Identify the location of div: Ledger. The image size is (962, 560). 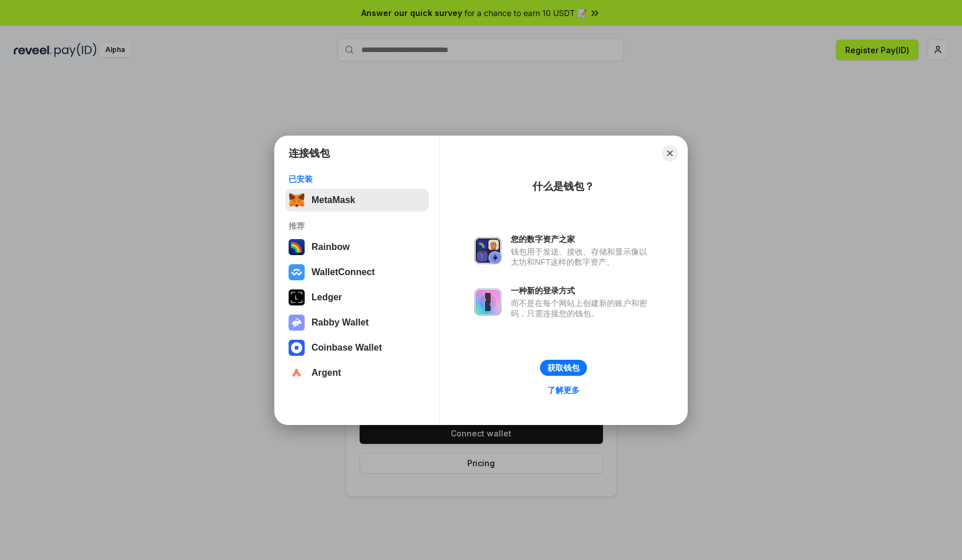
(327, 298).